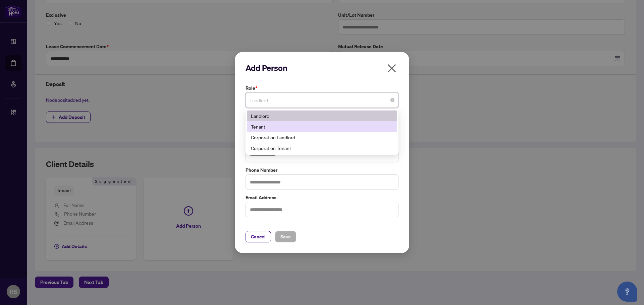 This screenshot has height=305, width=644. What do you see at coordinates (322, 116) in the screenshot?
I see `div: Landlord` at bounding box center [322, 116].